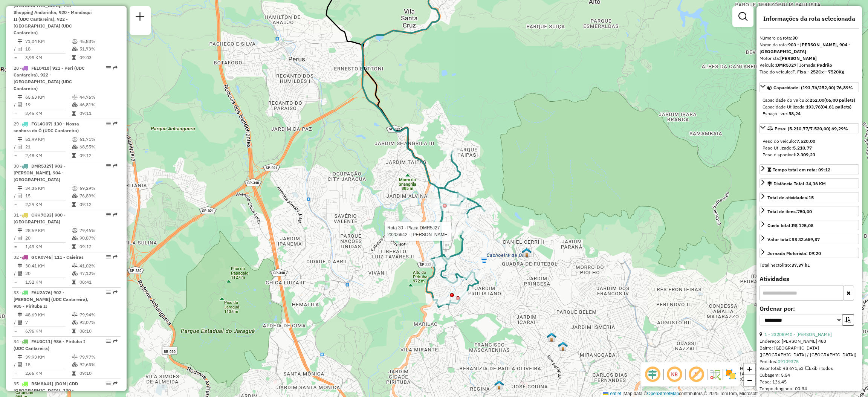  What do you see at coordinates (663, 394) in the screenshot?
I see `a: OpenStreetMap` at bounding box center [663, 394].